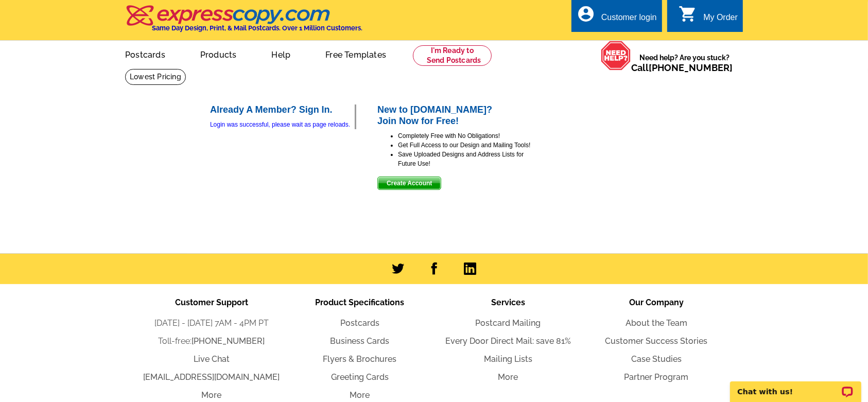  I want to click on h2: Already A Member? Sign In., so click(282, 110).